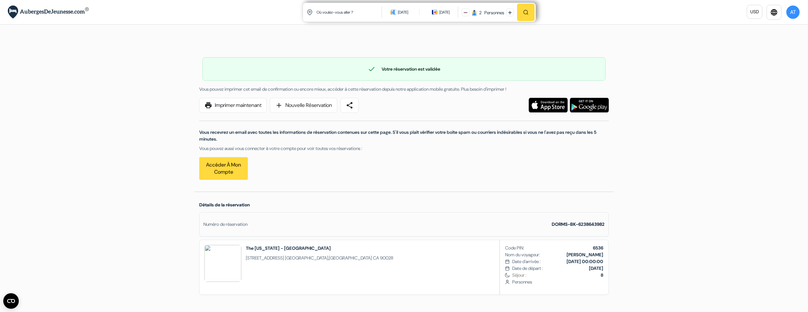  I want to click on span: Détails de la réservation, so click(225, 205).